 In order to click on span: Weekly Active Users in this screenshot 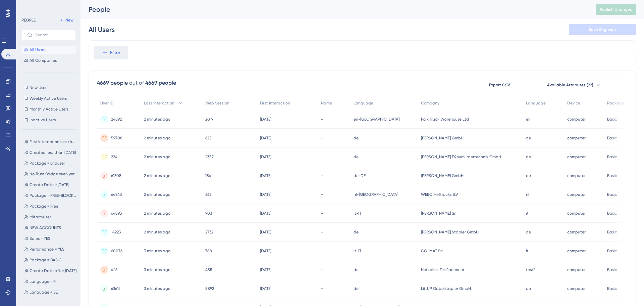, I will do `click(48, 98)`.